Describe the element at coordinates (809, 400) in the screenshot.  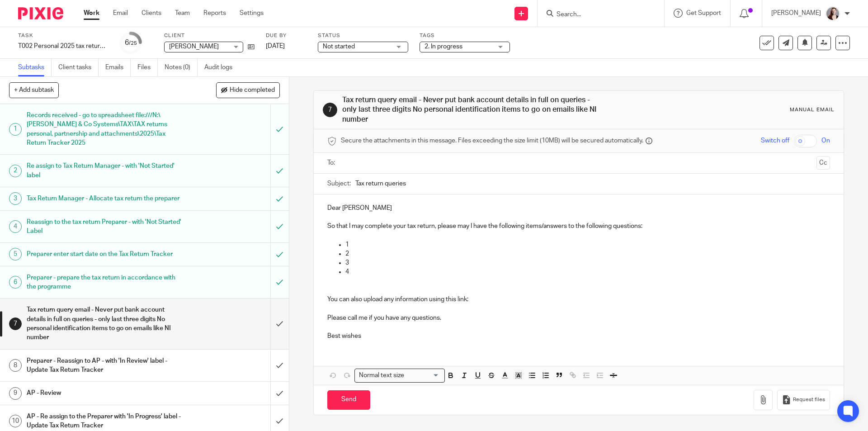
I see `span: Request files` at that location.